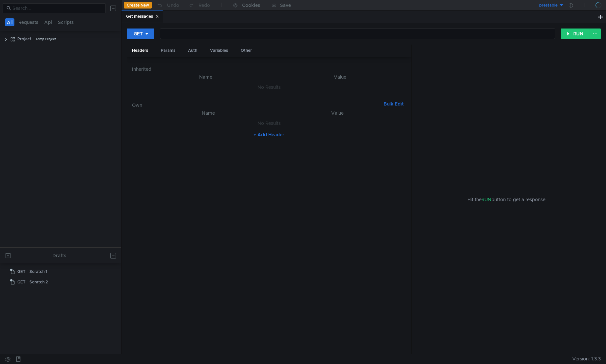 This screenshot has width=606, height=364. I want to click on div: Scratch 1, so click(39, 272).